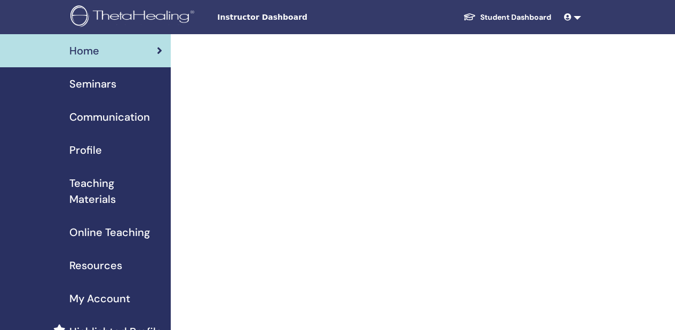 This screenshot has width=675, height=330. Describe the element at coordinates (109, 117) in the screenshot. I see `span: Communication` at that location.